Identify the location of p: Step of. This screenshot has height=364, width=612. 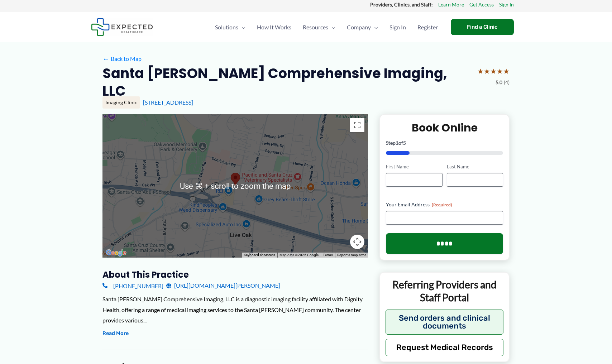
(444, 143).